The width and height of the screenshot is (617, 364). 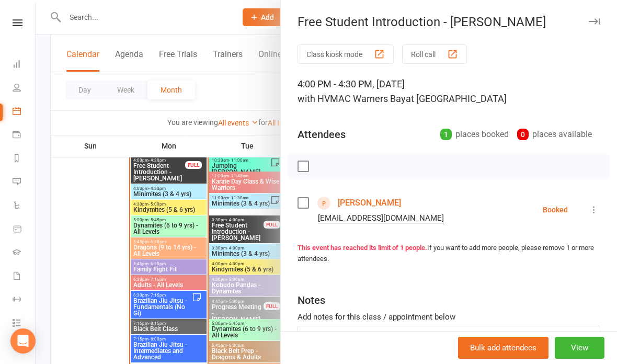 I want to click on div: places available, so click(x=555, y=134).